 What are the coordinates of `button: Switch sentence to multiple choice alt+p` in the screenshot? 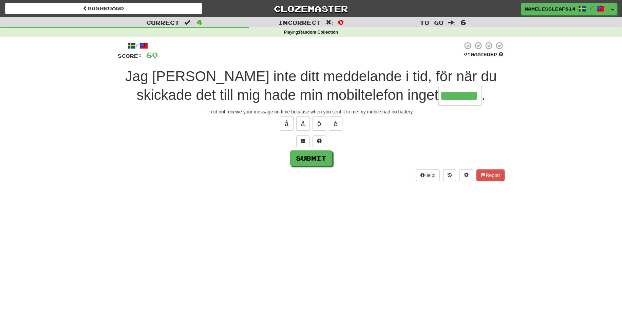 It's located at (303, 141).